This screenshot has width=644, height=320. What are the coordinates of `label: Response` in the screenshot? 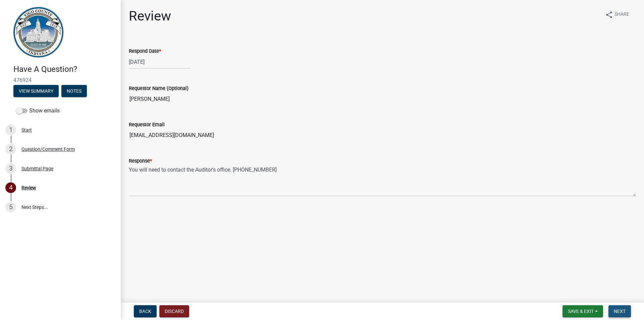 It's located at (140, 161).